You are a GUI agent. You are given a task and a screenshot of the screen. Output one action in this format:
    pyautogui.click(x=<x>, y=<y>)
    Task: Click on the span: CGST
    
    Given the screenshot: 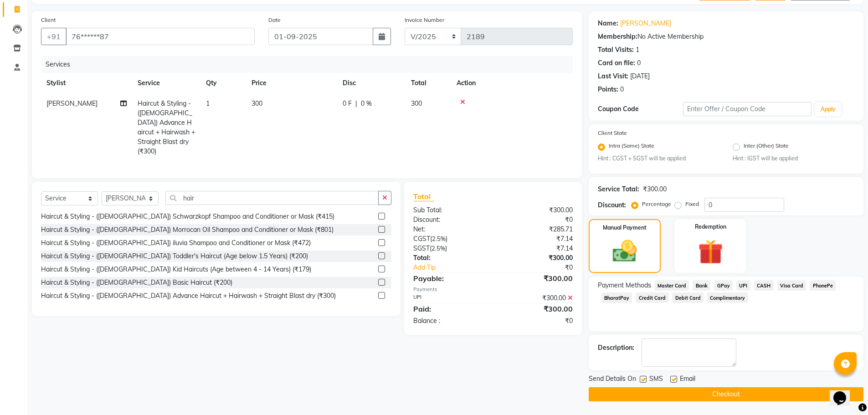 What is the action you would take?
    pyautogui.click(x=422, y=239)
    